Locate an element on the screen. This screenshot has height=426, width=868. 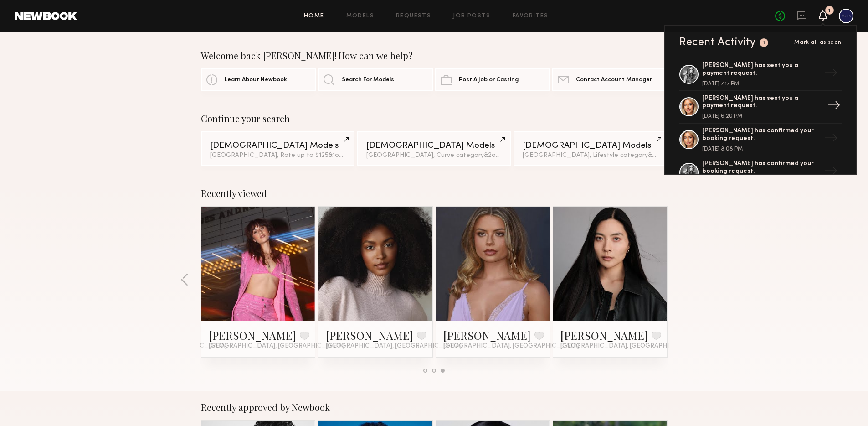
a: Post A Job or Casting is located at coordinates (492, 80).